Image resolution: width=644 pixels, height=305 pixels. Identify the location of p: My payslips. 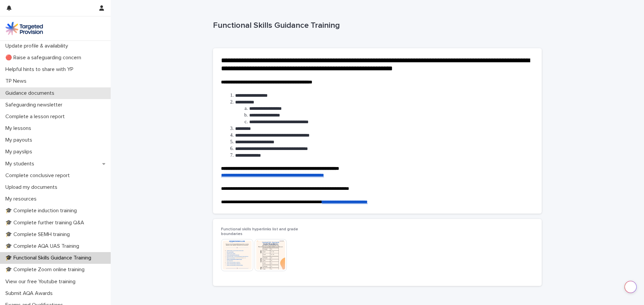
(20, 152).